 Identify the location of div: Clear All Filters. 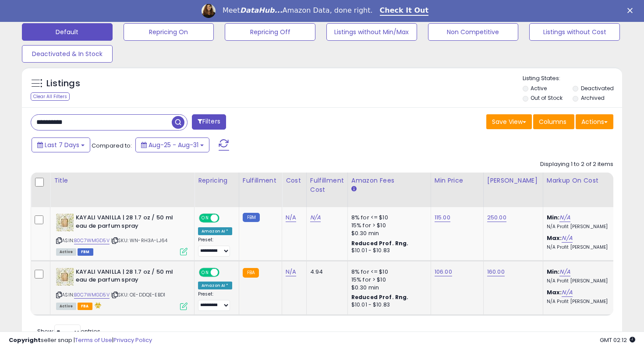
(50, 97).